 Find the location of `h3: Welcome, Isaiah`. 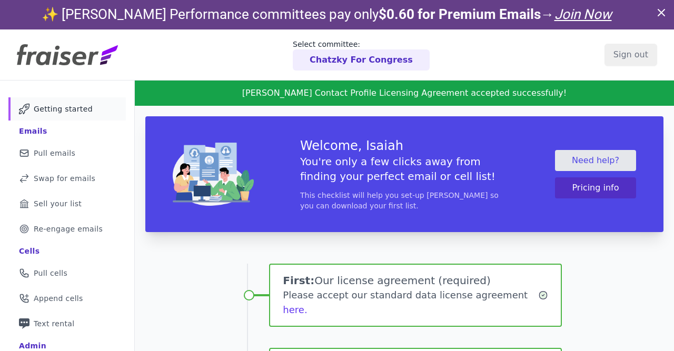

h3: Welcome, Isaiah is located at coordinates (404, 146).